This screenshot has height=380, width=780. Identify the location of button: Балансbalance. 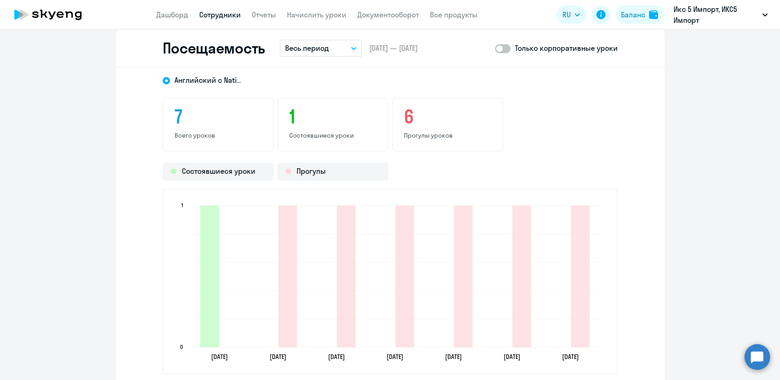
(639, 15).